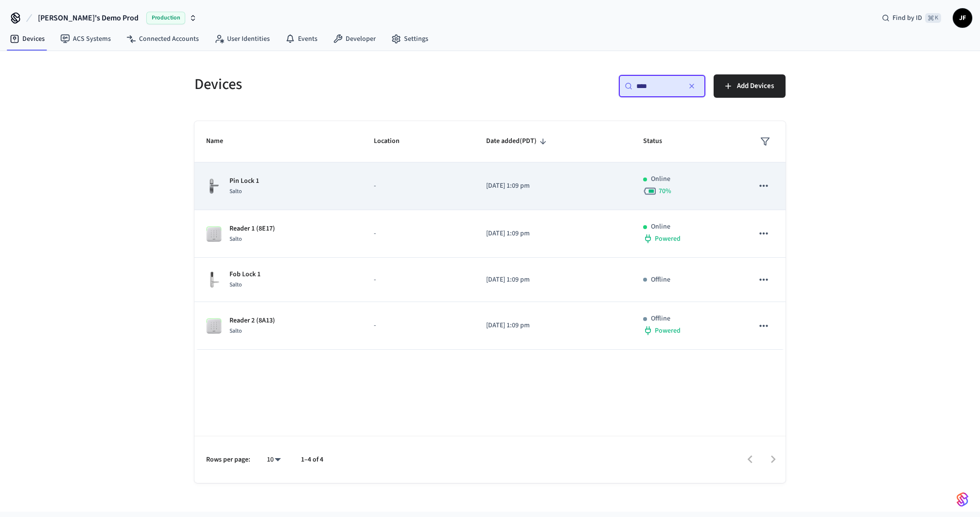 The width and height of the screenshot is (980, 517). I want to click on a: Settings, so click(410, 39).